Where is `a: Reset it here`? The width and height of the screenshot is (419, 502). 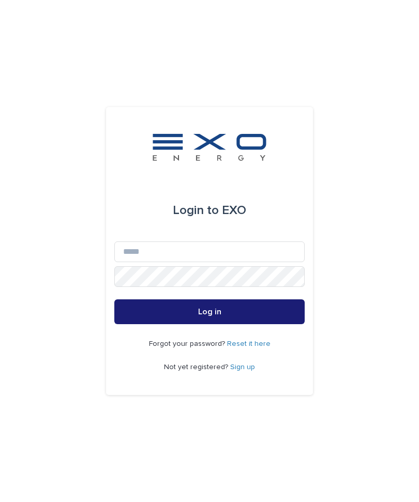 a: Reset it here is located at coordinates (249, 344).